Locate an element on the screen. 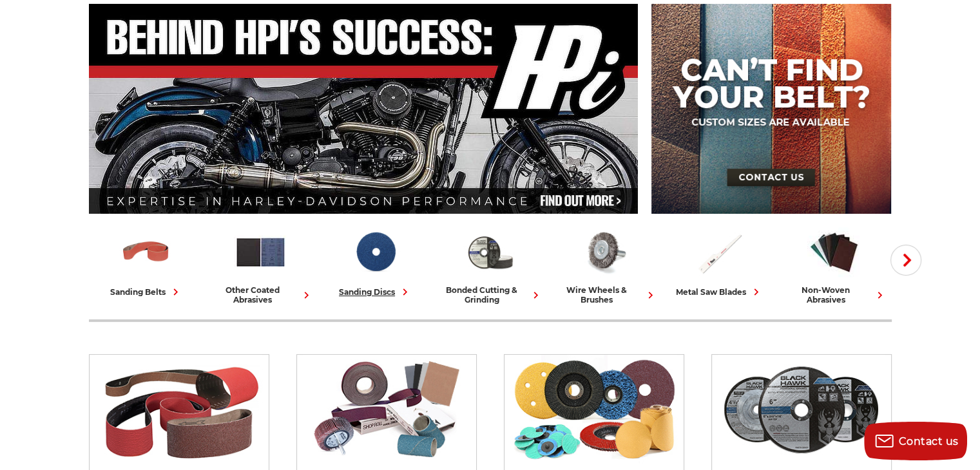 The width and height of the screenshot is (980, 470). div: sanding belts is located at coordinates (146, 292).